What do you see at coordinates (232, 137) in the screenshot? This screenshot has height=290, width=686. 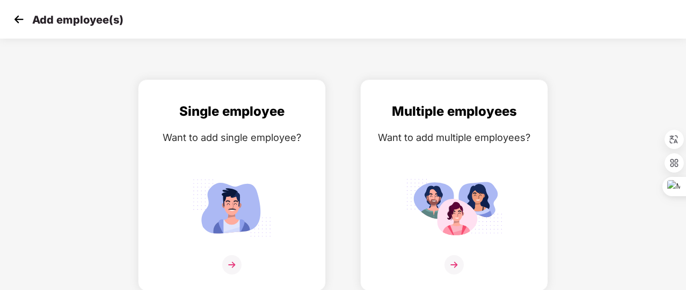 I see `div: Want to add single employee?` at bounding box center [232, 137].